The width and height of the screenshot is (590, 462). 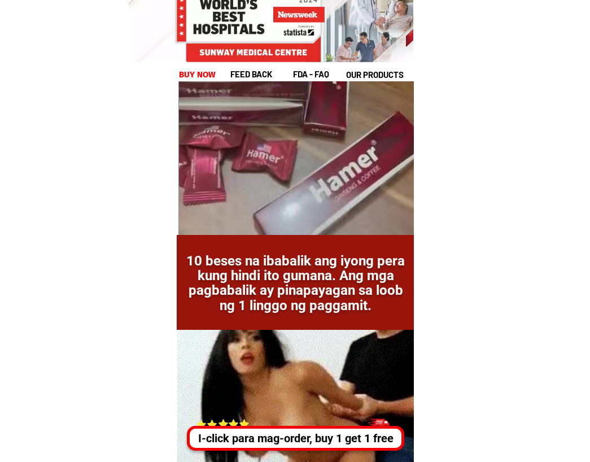 What do you see at coordinates (294, 438) in the screenshot?
I see `div: I-click para mag-order, buy 1 get 1 free` at bounding box center [294, 438].